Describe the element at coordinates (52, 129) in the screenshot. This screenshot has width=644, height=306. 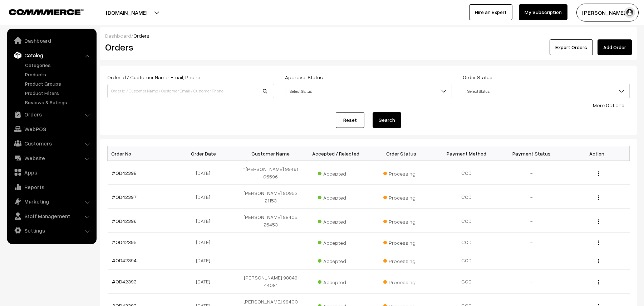
I see `a: WebPOS` at that location.